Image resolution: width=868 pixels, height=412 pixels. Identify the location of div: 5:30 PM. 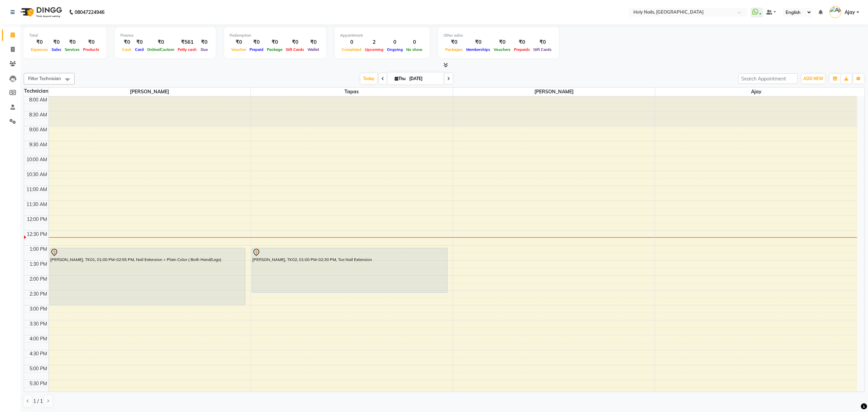
(38, 383).